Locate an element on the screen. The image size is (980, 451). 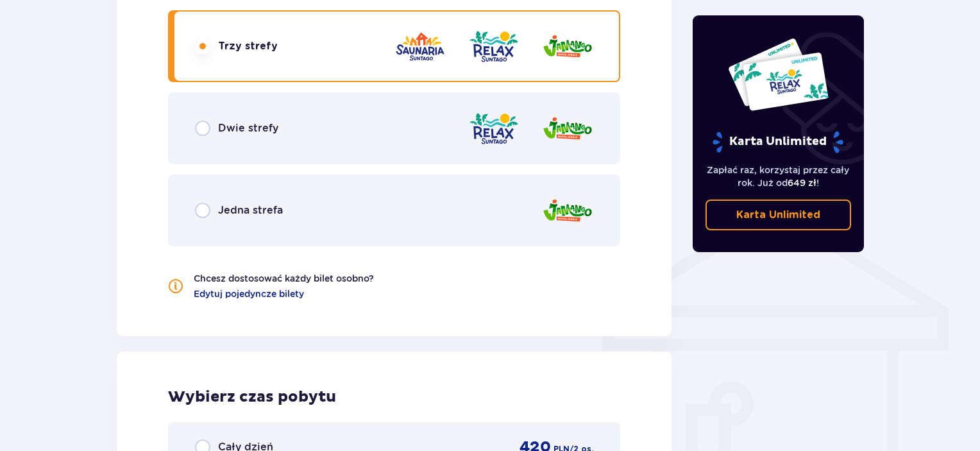
span: Edytuj pojedyncze bilety is located at coordinates (249, 294).